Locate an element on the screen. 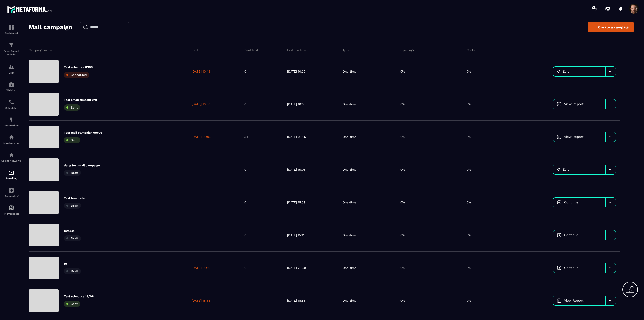 The width and height of the screenshot is (644, 320). p: Test email timeout 9/9 is located at coordinates (80, 100).